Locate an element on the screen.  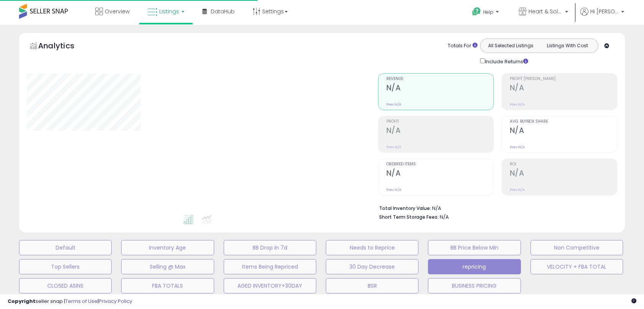
span: ROI is located at coordinates (563, 164).